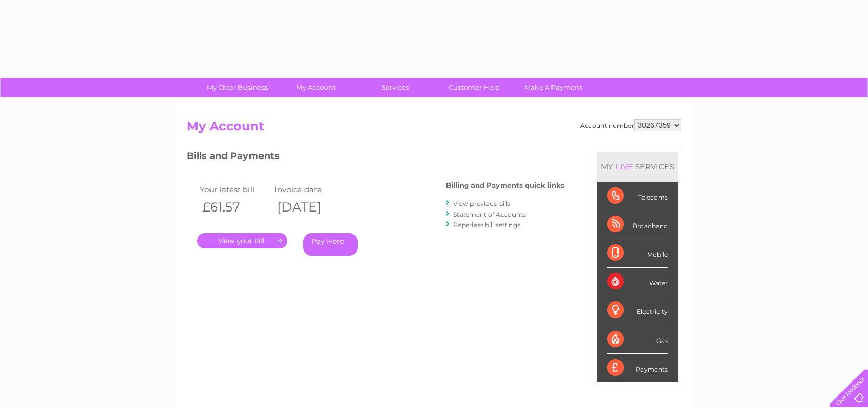 This screenshot has width=868, height=408. What do you see at coordinates (637, 225) in the screenshot?
I see `div: Broadband` at bounding box center [637, 225].